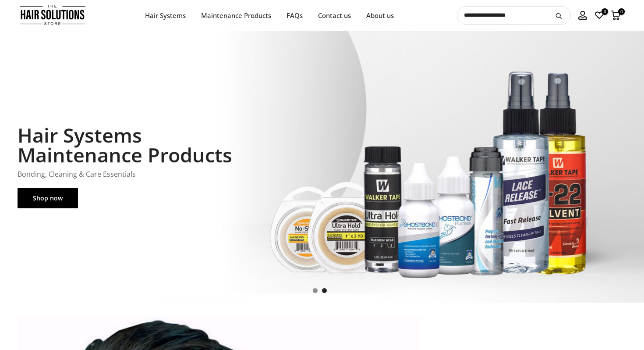 This screenshot has height=350, width=644. I want to click on a: Shop now, so click(48, 198).